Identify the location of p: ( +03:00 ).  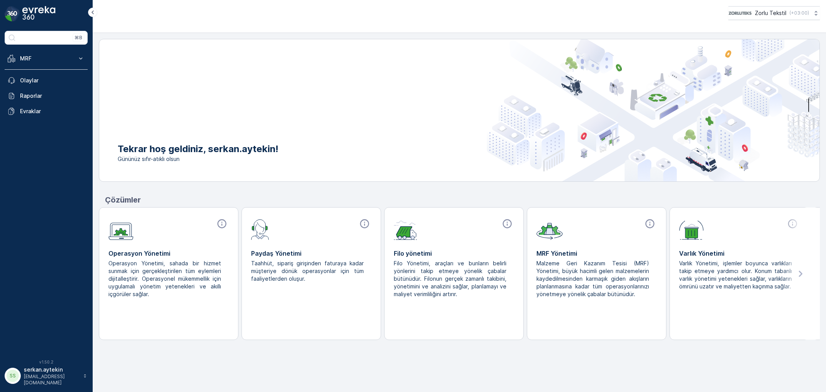
(799, 13).